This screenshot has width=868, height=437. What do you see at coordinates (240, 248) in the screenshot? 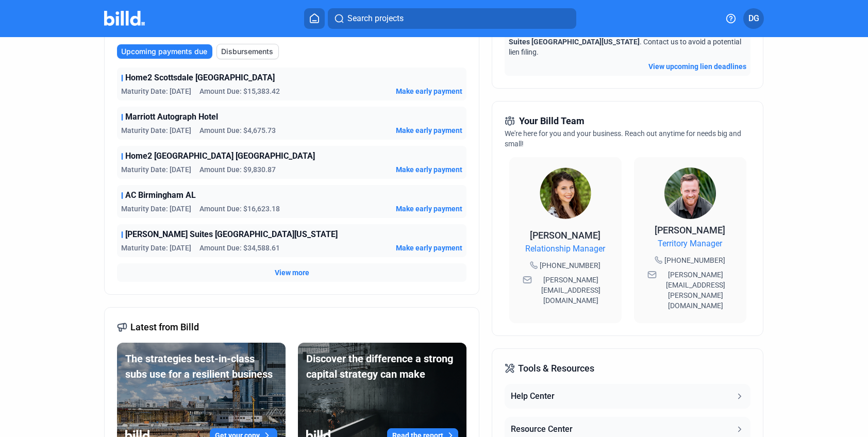
I see `span: Amount Due: $34,588.61` at bounding box center [240, 248].